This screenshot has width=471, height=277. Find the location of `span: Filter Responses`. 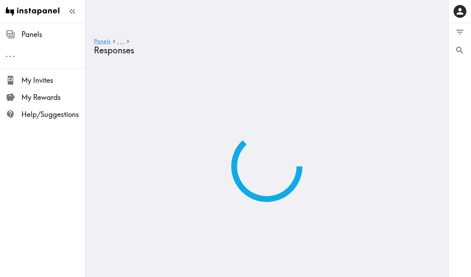

span: Filter Responses is located at coordinates (460, 32).